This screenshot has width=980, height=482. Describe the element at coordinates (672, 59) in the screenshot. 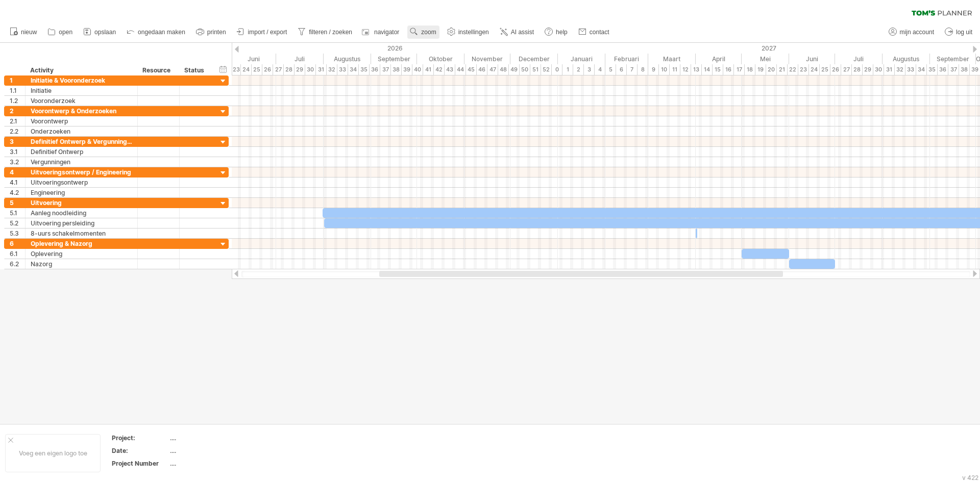

I see `div: Maart 2027` at that location.